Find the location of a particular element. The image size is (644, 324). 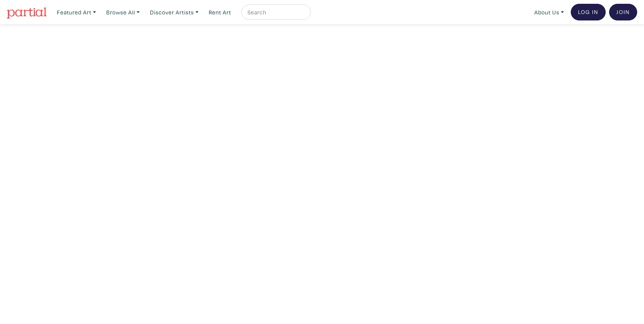

input: Search is located at coordinates (275, 12).